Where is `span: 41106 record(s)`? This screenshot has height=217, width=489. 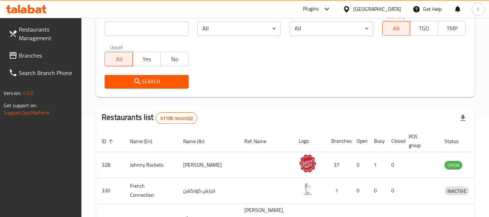 span: 41106 record(s) is located at coordinates (176, 118).